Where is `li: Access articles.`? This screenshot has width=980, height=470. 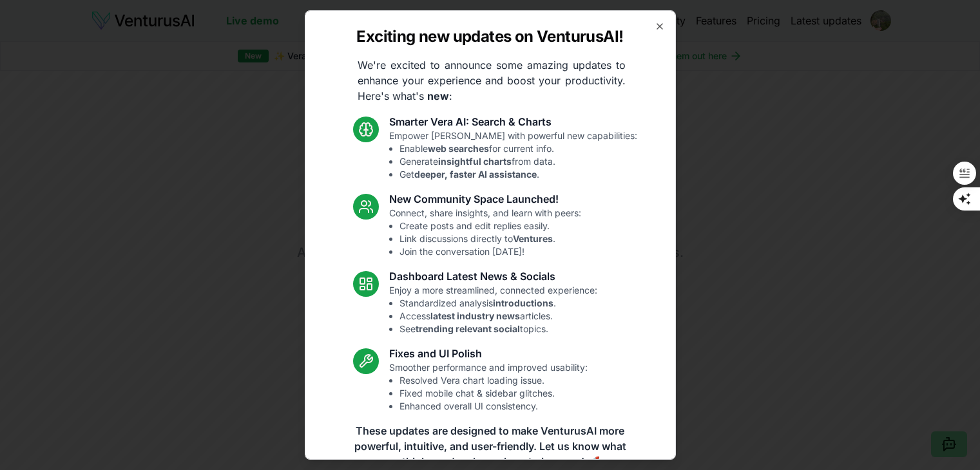 li: Access articles. is located at coordinates (498, 316).